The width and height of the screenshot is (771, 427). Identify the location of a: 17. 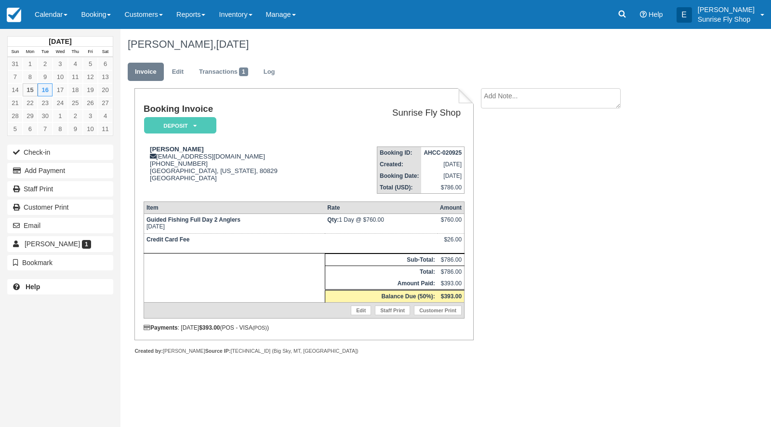
(60, 90).